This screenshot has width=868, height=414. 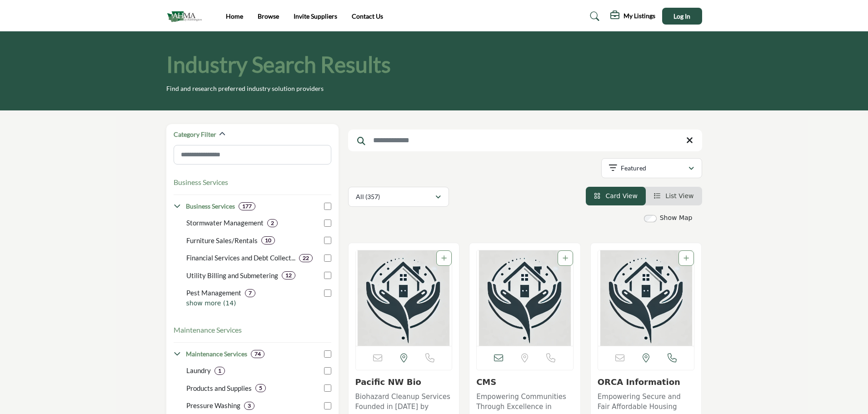 I want to click on img: ORCA Information, so click(x=646, y=298).